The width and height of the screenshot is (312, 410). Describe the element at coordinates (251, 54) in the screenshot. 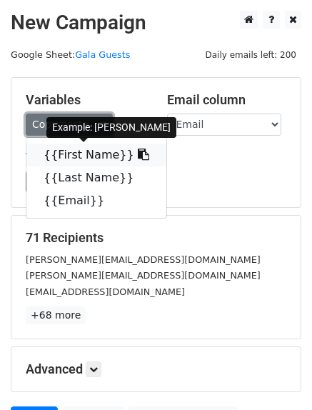

I see `a: Daily emails left: 200` at that location.